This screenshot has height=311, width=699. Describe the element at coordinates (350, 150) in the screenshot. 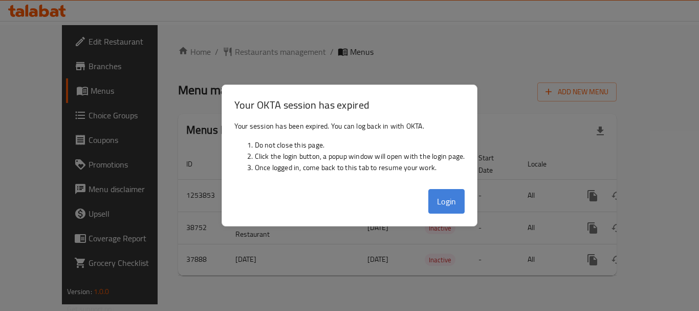

I see `div: Your session has been expired. You can log back in with OKTA.` at that location.